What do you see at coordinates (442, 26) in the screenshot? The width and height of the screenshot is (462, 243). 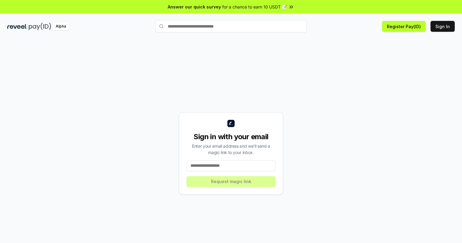 I see `button: Sign In` at bounding box center [442, 26].